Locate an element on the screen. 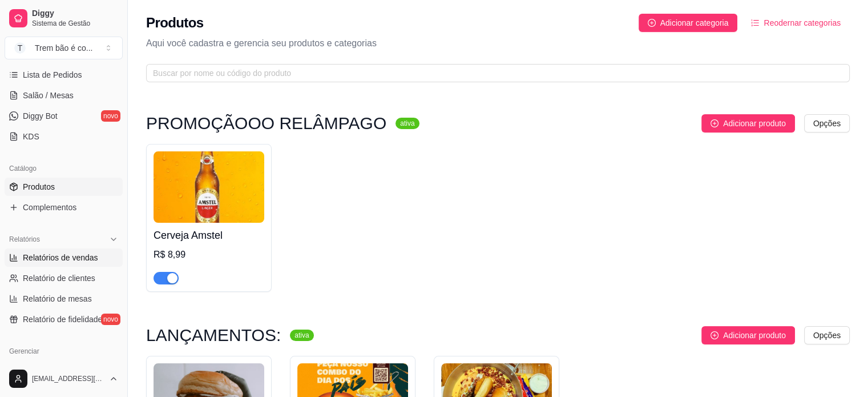 This screenshot has height=397, width=868. img: product-image is located at coordinates (209, 187).